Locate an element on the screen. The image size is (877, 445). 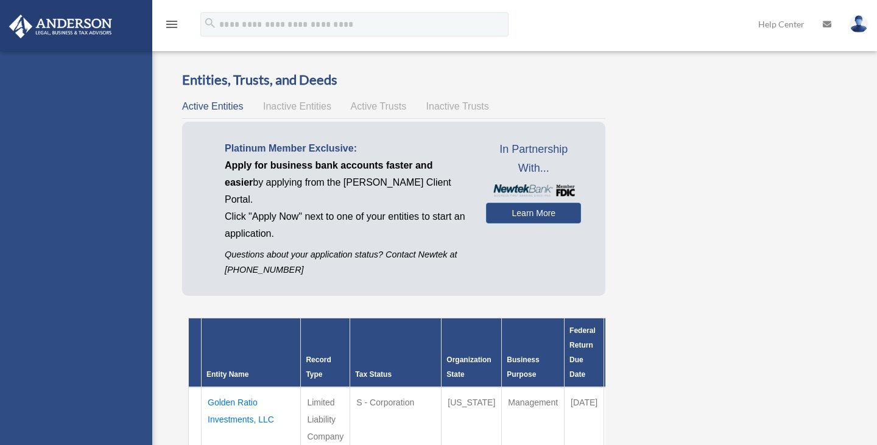
i: menu is located at coordinates (172, 24).